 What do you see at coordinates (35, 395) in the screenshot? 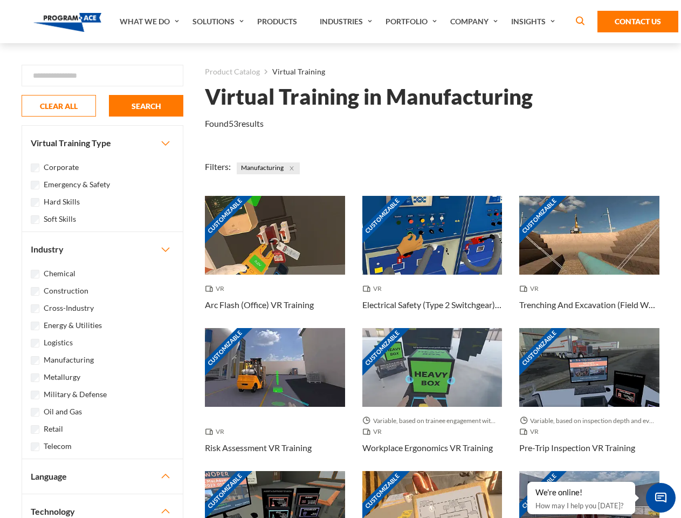
I see `input: Military & Defense` at bounding box center [35, 395].